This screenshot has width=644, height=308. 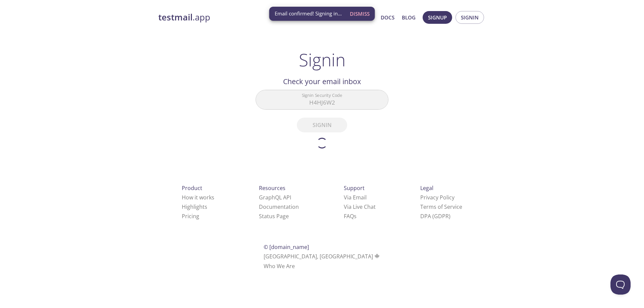 I want to click on a: DPA (GDPR), so click(x=436, y=216).